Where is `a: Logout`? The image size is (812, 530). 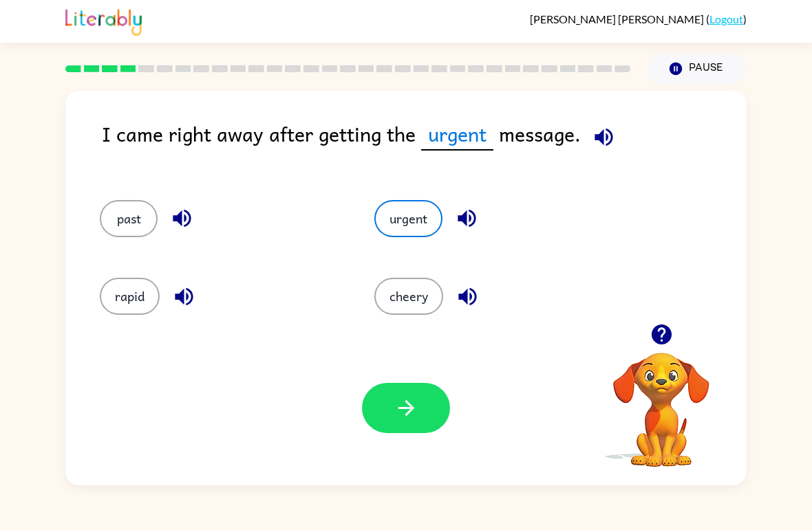 a: Logout is located at coordinates (726, 19).